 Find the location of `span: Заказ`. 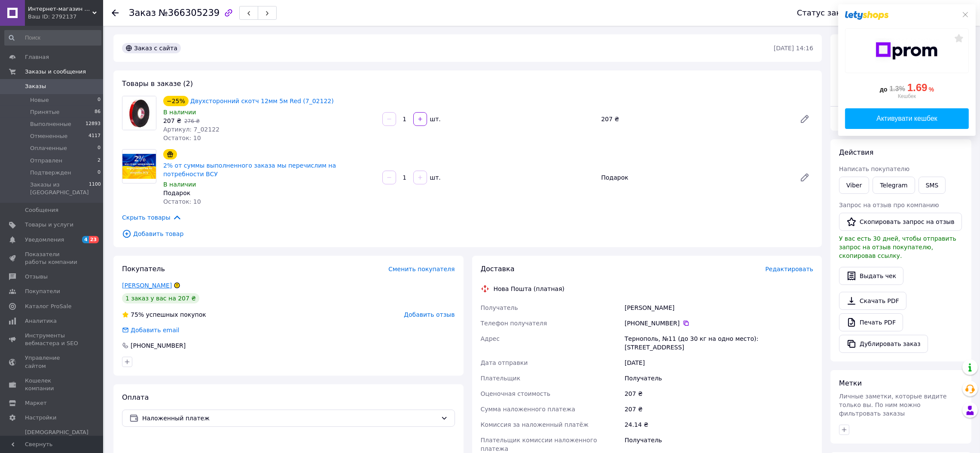

span: Заказ is located at coordinates (142, 13).